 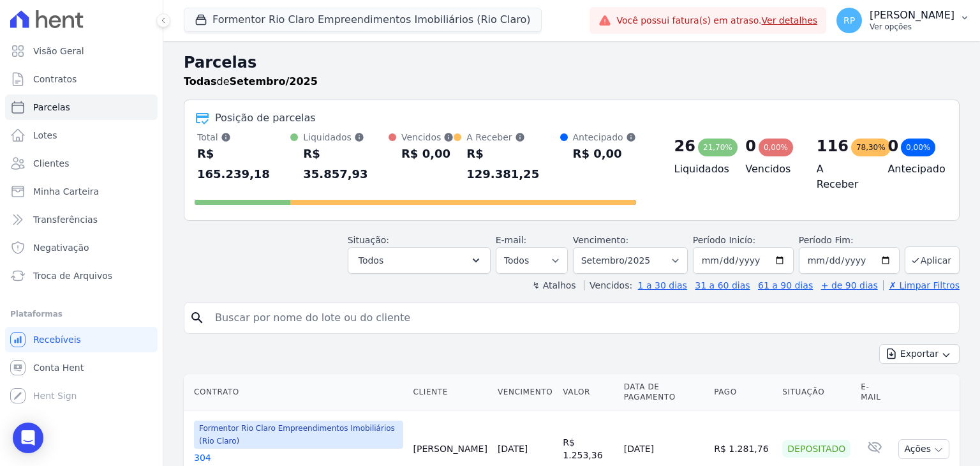 What do you see at coordinates (912, 27) in the screenshot?
I see `p: Ver opções` at bounding box center [912, 27].